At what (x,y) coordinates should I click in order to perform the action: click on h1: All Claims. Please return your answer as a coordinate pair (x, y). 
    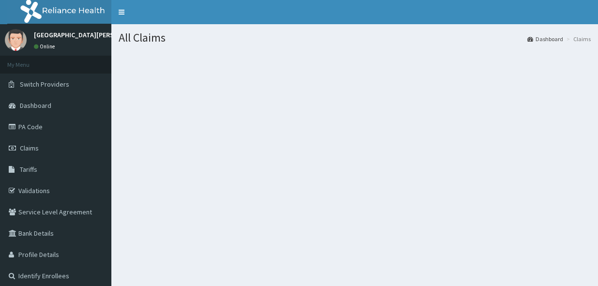
    Looking at the image, I should click on (354, 38).